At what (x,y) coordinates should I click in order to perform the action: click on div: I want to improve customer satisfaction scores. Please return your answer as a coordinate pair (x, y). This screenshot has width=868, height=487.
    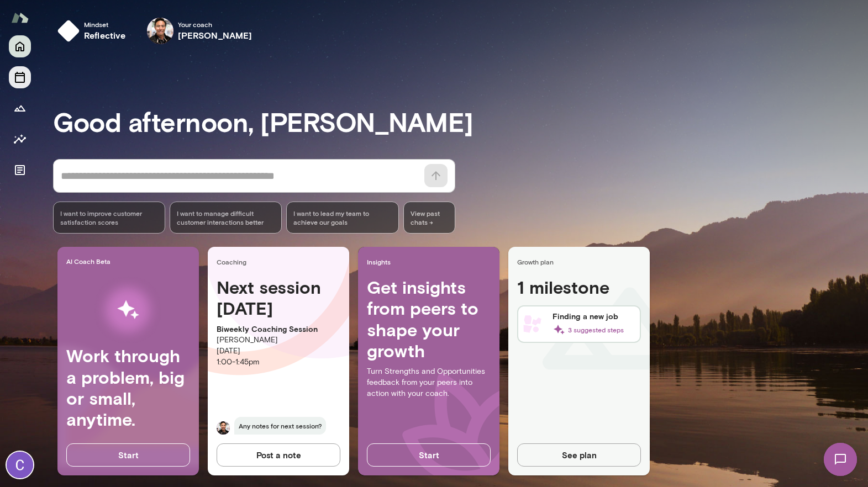
    Looking at the image, I should click on (109, 217).